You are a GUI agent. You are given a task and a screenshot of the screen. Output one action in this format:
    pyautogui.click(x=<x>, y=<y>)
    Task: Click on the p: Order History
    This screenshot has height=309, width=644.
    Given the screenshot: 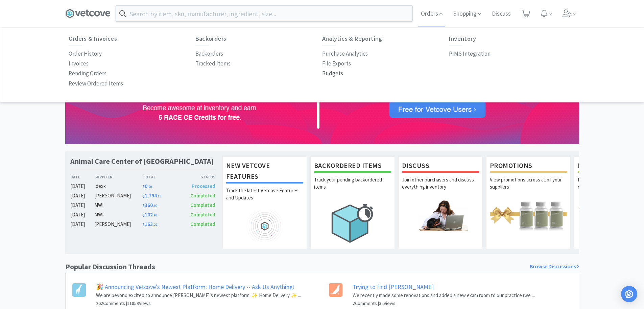 What is the action you would take?
    pyautogui.click(x=85, y=54)
    